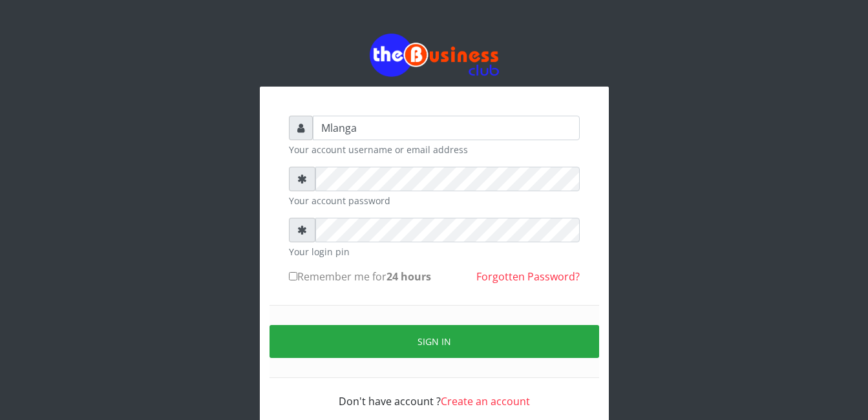  Describe the element at coordinates (360, 276) in the screenshot. I see `label: Remember me for` at that location.